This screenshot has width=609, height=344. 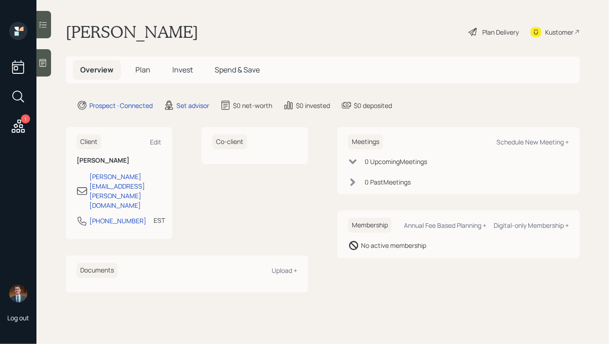 I want to click on div: Upload +, so click(x=285, y=270).